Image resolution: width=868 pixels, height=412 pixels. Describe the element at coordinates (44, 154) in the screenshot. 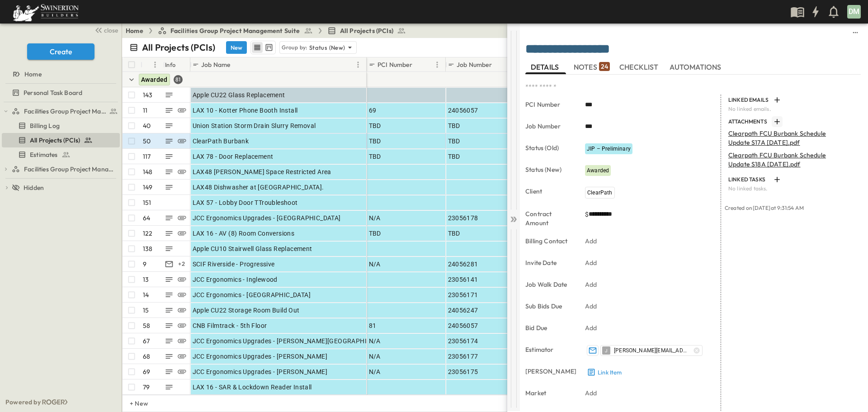

I see `span: Estimates` at that location.